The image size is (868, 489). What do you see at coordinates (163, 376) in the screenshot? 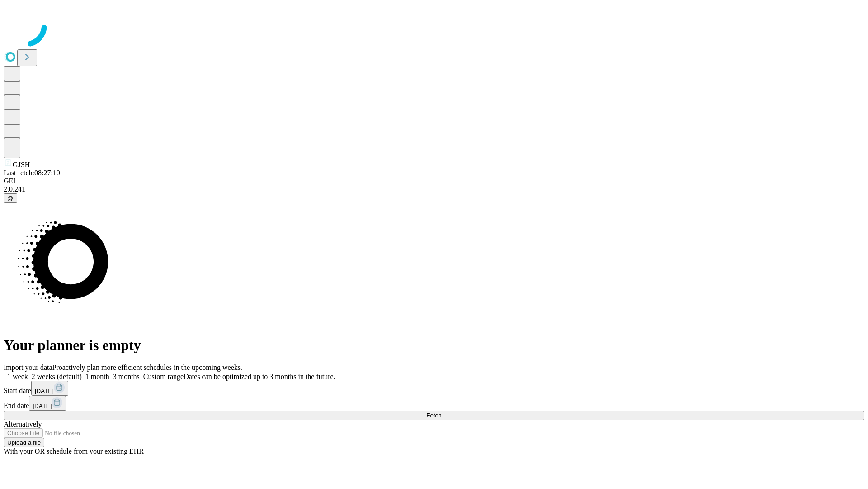
I see `span: Custom range` at bounding box center [163, 376].